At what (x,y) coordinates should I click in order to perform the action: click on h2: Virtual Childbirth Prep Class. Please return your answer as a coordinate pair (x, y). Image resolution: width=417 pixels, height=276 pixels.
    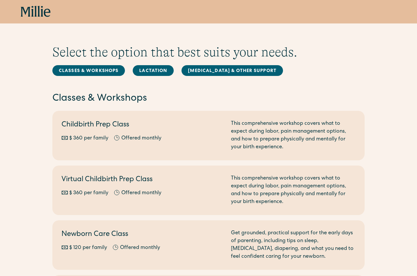
    Looking at the image, I should click on (142, 180).